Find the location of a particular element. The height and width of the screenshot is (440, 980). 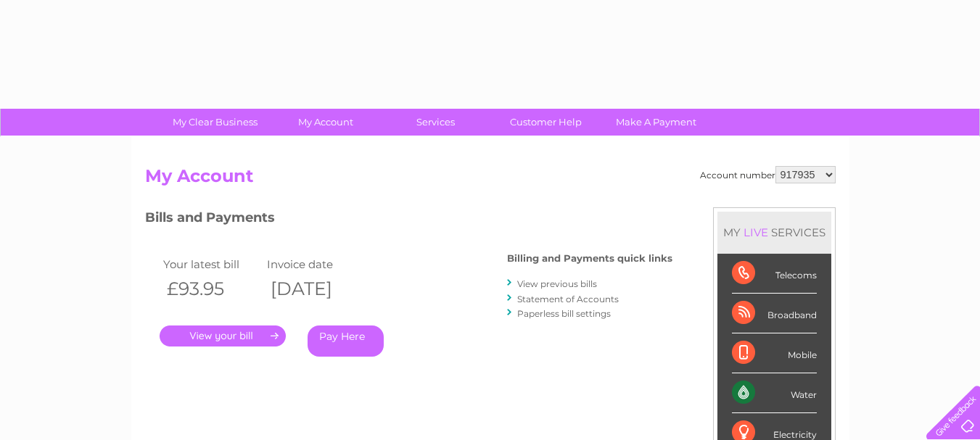

h4: Billing and Payments quick links is located at coordinates (590, 258).